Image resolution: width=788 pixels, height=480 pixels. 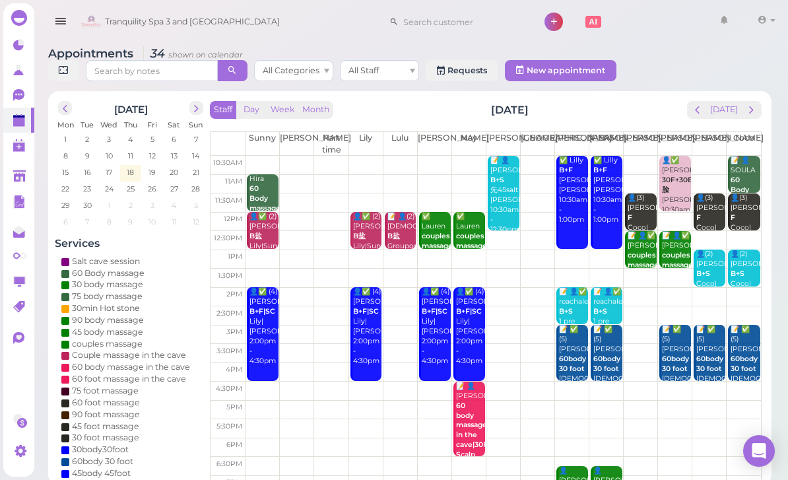 I want to click on span: 2, so click(x=87, y=139).